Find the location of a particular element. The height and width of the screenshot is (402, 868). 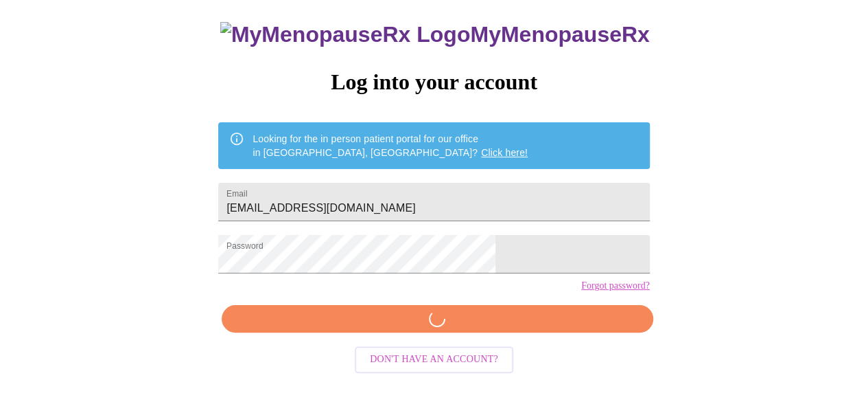

a: Don't have an account? is located at coordinates (434, 358).